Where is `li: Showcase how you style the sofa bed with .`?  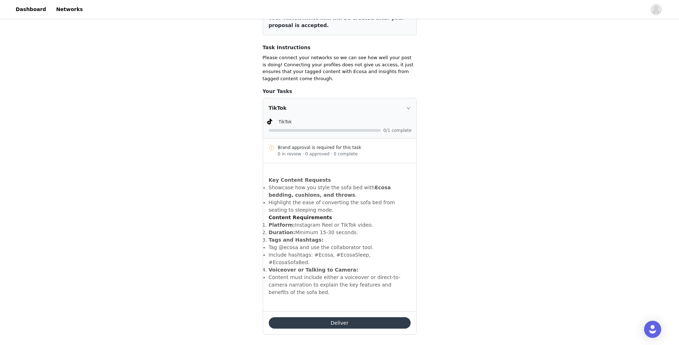 li: Showcase how you style the sofa bed with . is located at coordinates (340, 191).